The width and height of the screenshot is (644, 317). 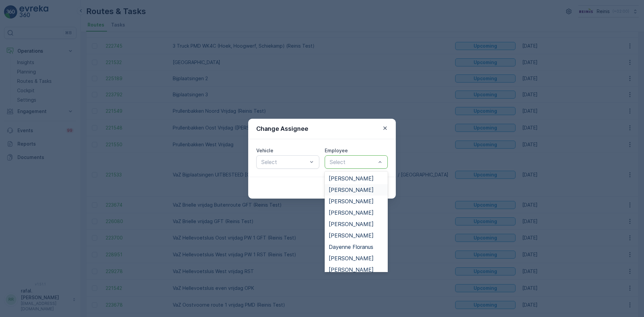 What do you see at coordinates (282, 129) in the screenshot?
I see `p: Change Assignee` at bounding box center [282, 129].